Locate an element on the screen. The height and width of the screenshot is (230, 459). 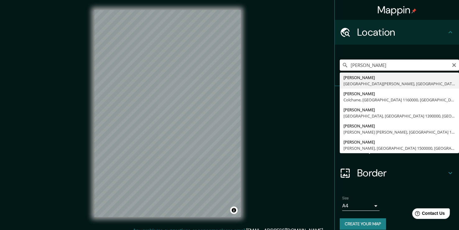
div: Style is located at coordinates (397, 123).